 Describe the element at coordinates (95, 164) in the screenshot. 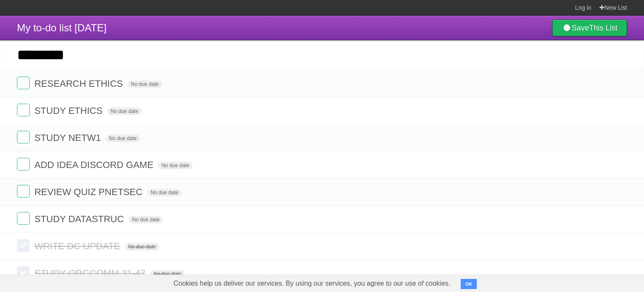

I see `span: ADD IDEA DISCORD GAME` at that location.